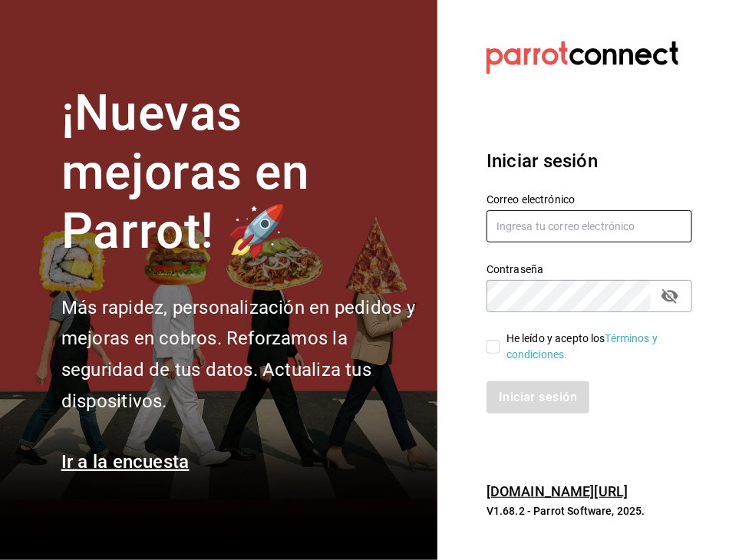 The image size is (729, 560). What do you see at coordinates (125, 462) in the screenshot?
I see `a: Ir a la encuesta` at bounding box center [125, 462].